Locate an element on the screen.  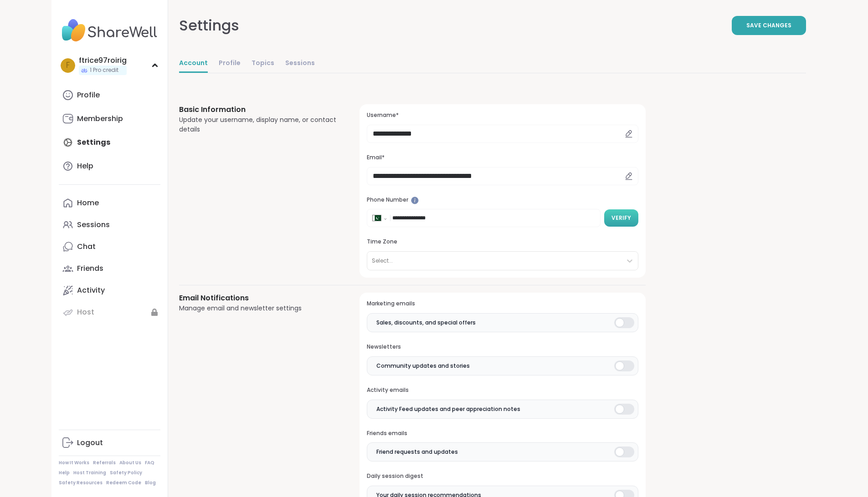
h3: Username* is located at coordinates (502, 115).